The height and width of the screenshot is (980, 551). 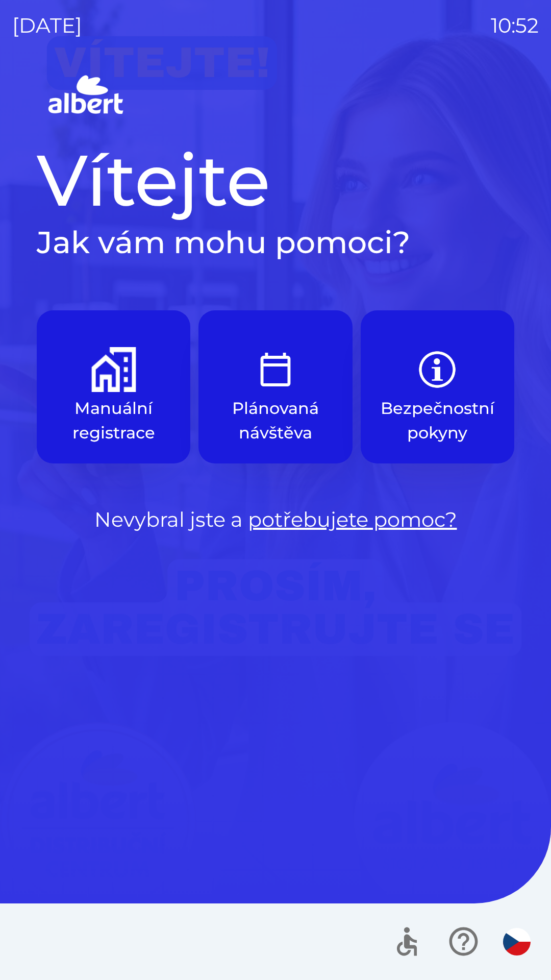 I want to click on p: Plánovaná návštěva, so click(x=276, y=420).